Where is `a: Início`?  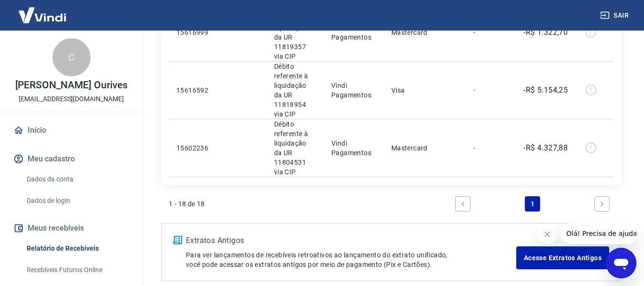
a: Início is located at coordinates (71, 130).